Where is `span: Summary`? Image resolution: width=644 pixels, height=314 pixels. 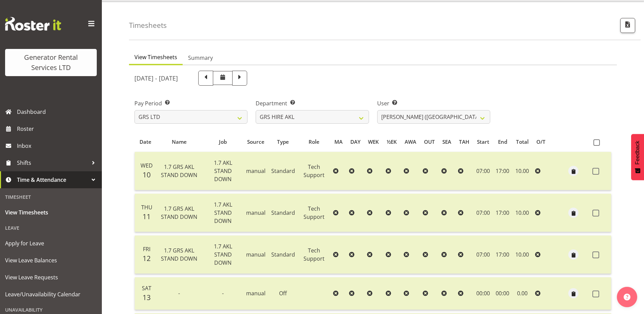 span: Summary is located at coordinates (200, 58).